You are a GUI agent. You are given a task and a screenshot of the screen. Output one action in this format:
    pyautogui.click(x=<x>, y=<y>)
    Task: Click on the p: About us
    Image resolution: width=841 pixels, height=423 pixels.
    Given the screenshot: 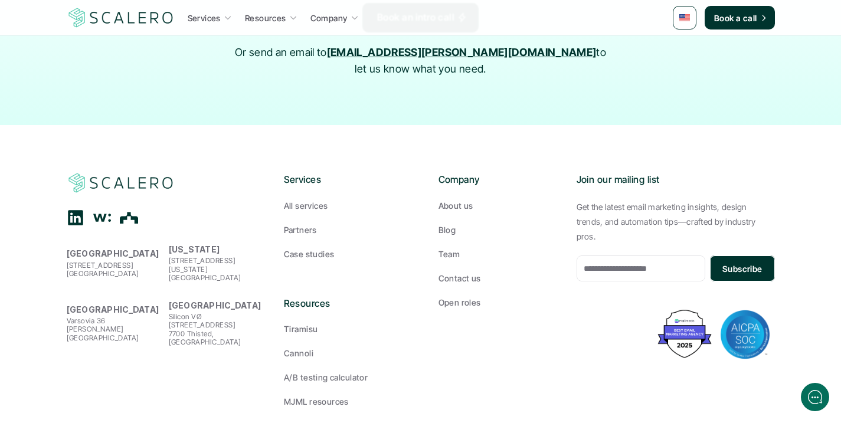 What is the action you would take?
    pyautogui.click(x=456, y=205)
    